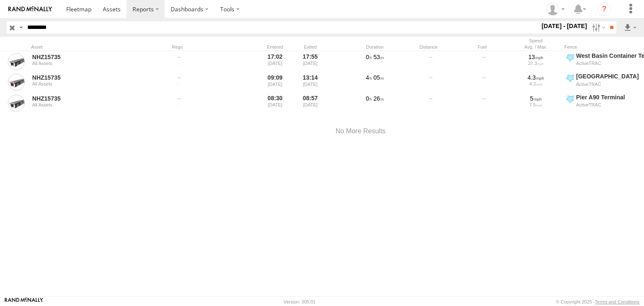 This screenshot has height=306, width=644. I want to click on a: Terms and Conditions, so click(617, 302).